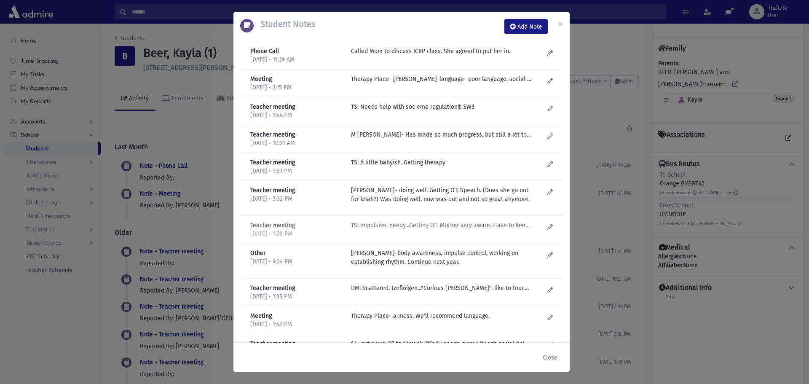 The image size is (809, 384). What do you see at coordinates (258, 253) in the screenshot?
I see `b: Other` at bounding box center [258, 253].